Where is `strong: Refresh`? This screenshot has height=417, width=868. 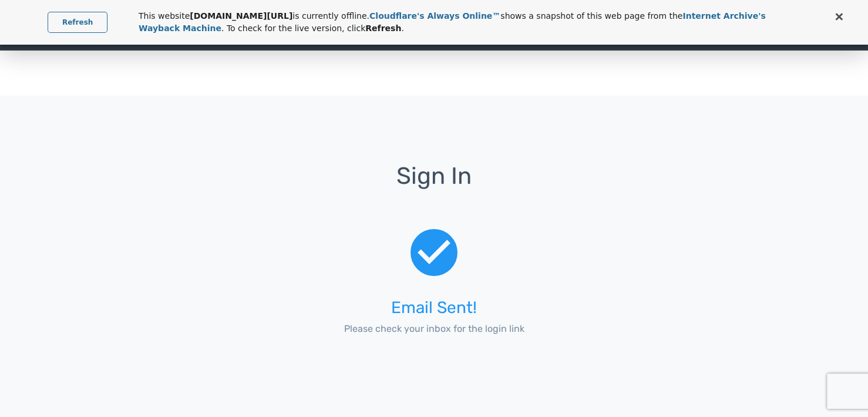 strong: Refresh is located at coordinates (383, 28).